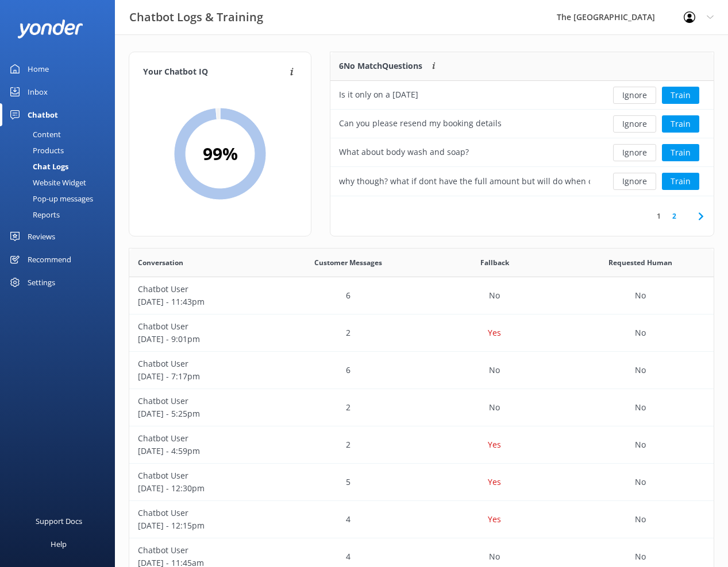 The width and height of the screenshot is (728, 567). What do you see at coordinates (35, 150) in the screenshot?
I see `div: Products` at bounding box center [35, 150].